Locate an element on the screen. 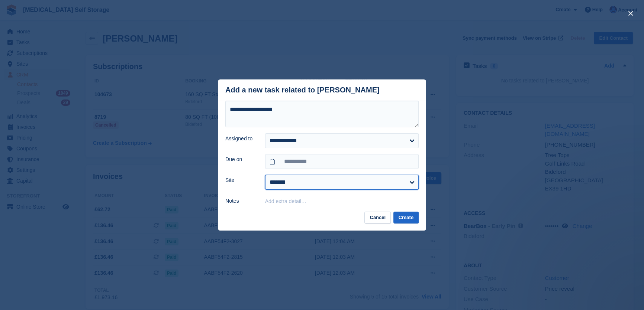  button: Add extra detail… is located at coordinates (285, 201).